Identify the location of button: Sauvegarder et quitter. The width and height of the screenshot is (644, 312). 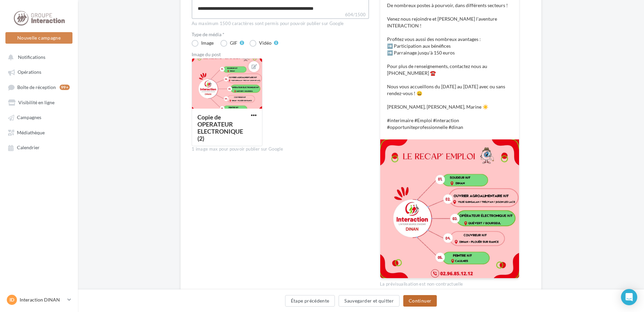
(369, 301).